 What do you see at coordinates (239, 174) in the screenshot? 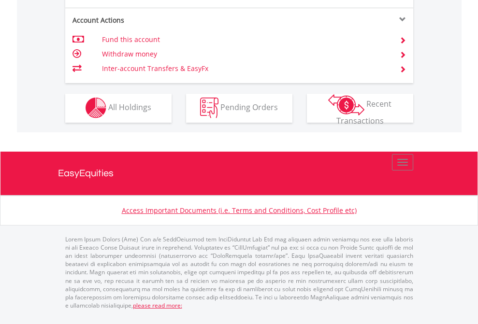
I see `div: EasyEquities` at bounding box center [239, 174].